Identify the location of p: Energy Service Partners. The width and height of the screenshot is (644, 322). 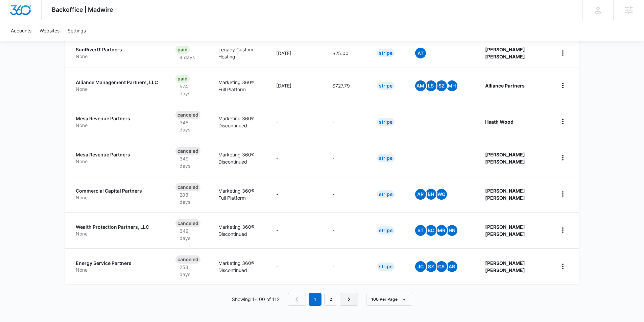
(117, 263).